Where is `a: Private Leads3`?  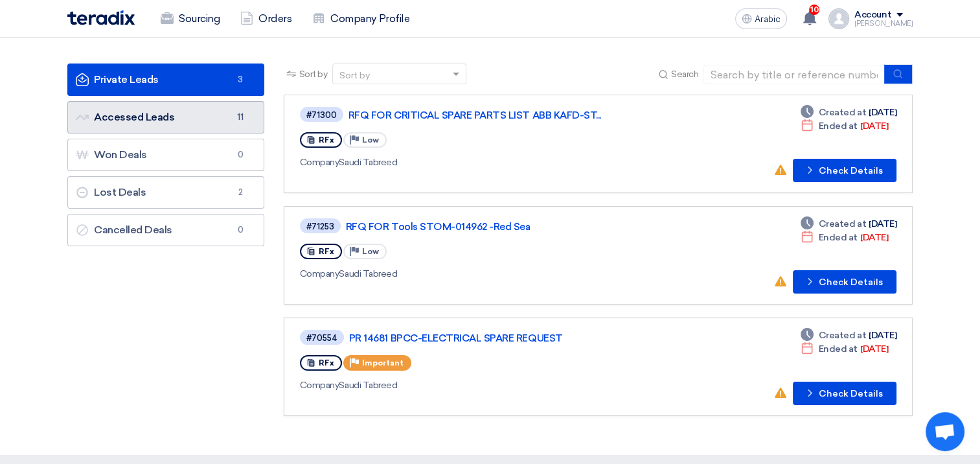 a: Private Leads3 is located at coordinates (166, 79).